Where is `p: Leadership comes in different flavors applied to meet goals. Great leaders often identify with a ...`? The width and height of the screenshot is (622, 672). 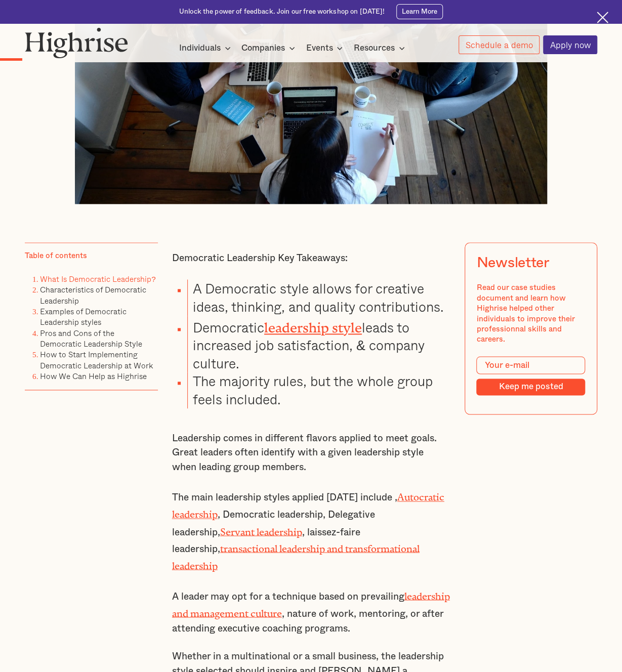 p: Leadership comes in different flavors applied to meet goals. Great leaders often identify with a ... is located at coordinates (311, 454).